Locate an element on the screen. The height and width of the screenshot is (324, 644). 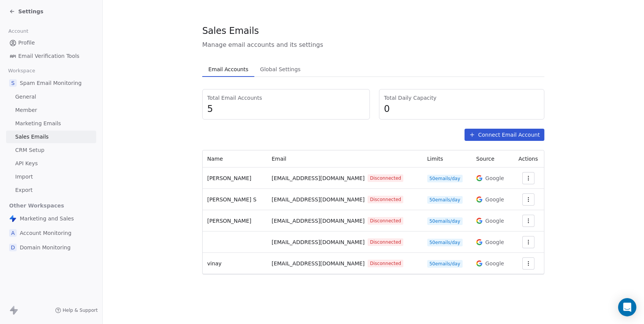
span: Export is located at coordinates (24, 190).